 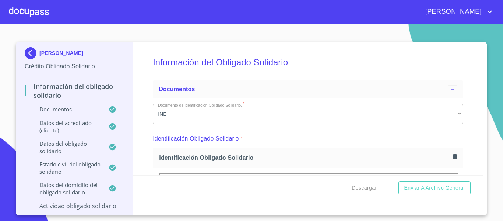 I want to click on p: Datos del Domicilio del Obligado Solidario, so click(x=67, y=188).